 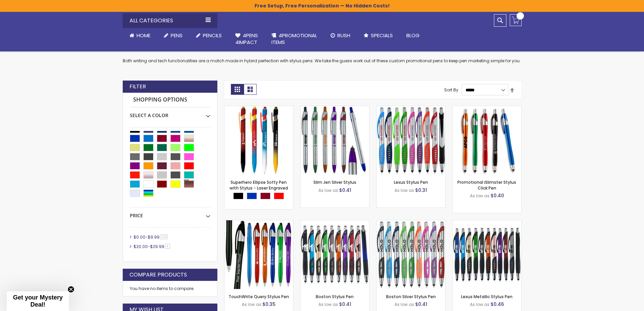 What do you see at coordinates (158, 274) in the screenshot?
I see `strong: Compare Products` at bounding box center [158, 274].